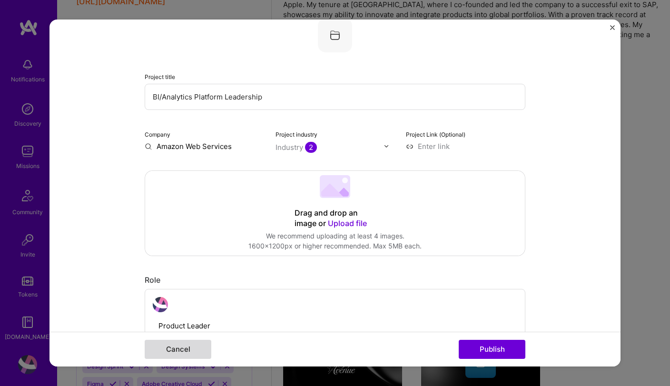  I want to click on button: Cancel, so click(178, 349).